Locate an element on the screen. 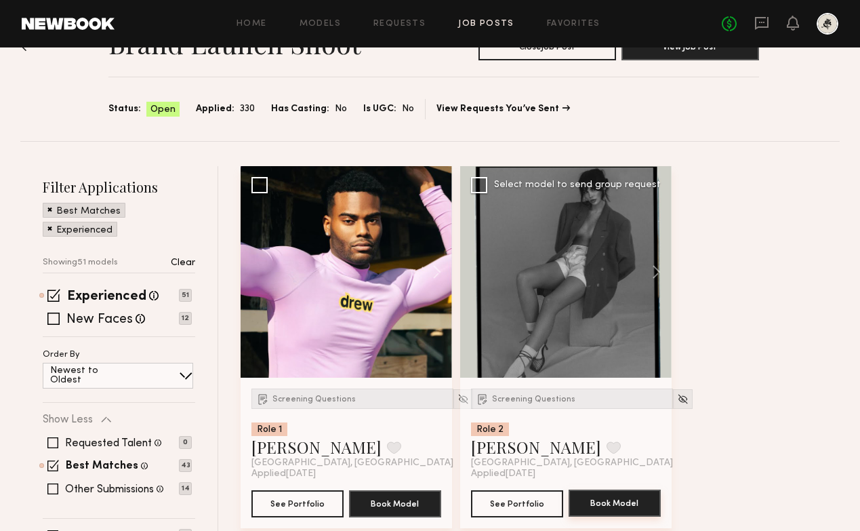  span: Has Casting: is located at coordinates (300, 109).